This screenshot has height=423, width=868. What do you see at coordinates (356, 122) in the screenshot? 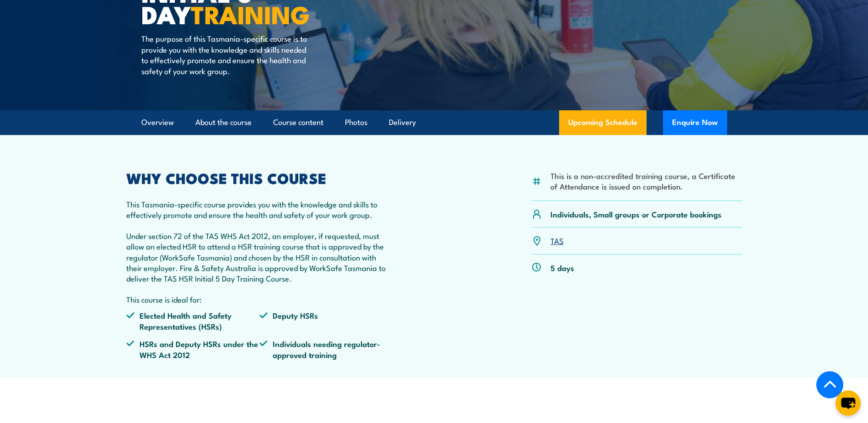
I see `a: Photos` at bounding box center [356, 122].